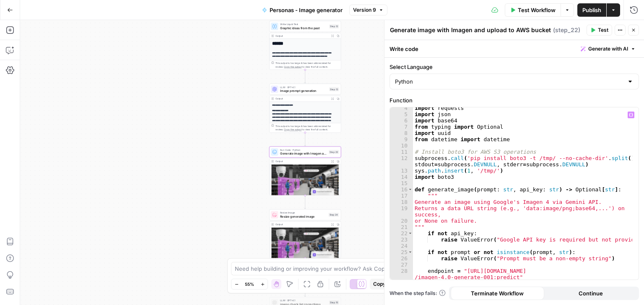 This screenshot has width=644, height=305. Describe the element at coordinates (379, 285) in the screenshot. I see `button: Copy` at that location.